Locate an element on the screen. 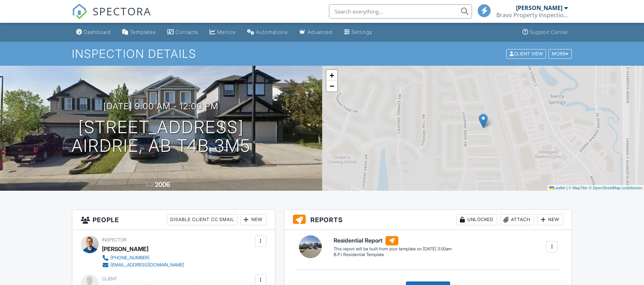 This screenshot has width=644, height=285. div: Disable Client CC Email is located at coordinates (202, 220).